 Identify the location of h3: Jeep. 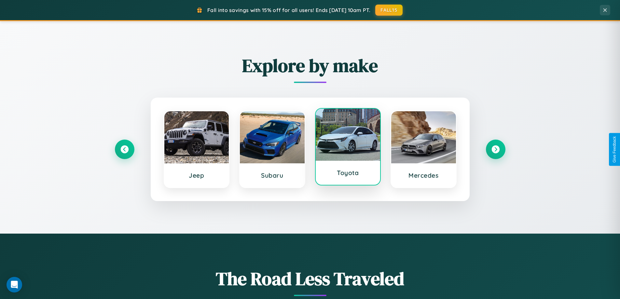
(197, 176).